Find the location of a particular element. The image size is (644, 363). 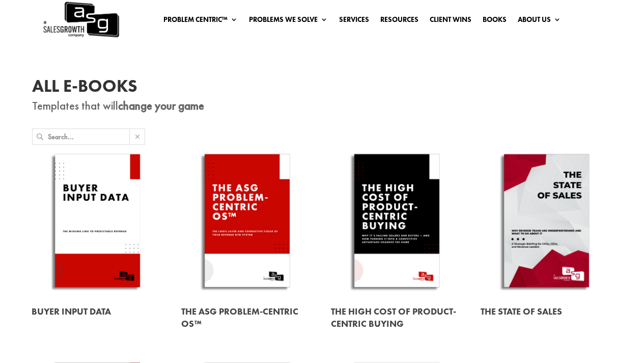

strong: change your game is located at coordinates (161, 105).